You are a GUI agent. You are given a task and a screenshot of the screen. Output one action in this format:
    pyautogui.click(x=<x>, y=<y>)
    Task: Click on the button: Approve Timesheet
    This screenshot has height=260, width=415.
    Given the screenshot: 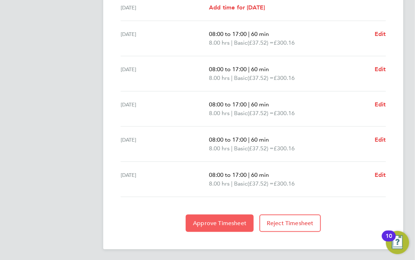 What is the action you would take?
    pyautogui.click(x=220, y=224)
    